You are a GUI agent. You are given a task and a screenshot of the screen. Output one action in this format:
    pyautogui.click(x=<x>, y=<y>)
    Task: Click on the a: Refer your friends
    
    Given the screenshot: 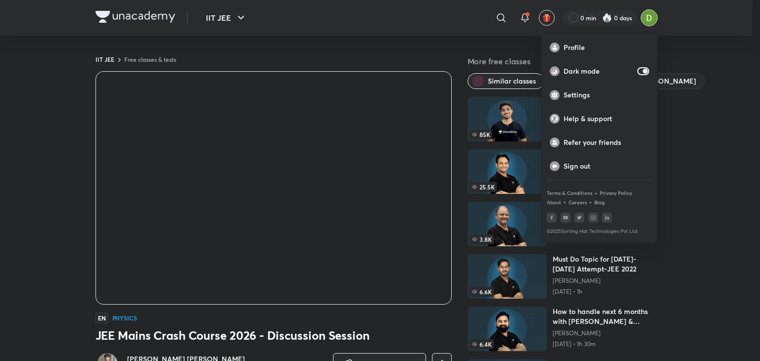 What is the action you would take?
    pyautogui.click(x=599, y=142)
    